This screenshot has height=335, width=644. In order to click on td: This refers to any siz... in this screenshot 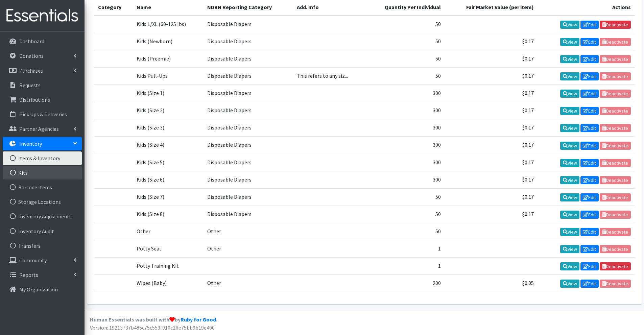, I will do `click(329, 76)`.